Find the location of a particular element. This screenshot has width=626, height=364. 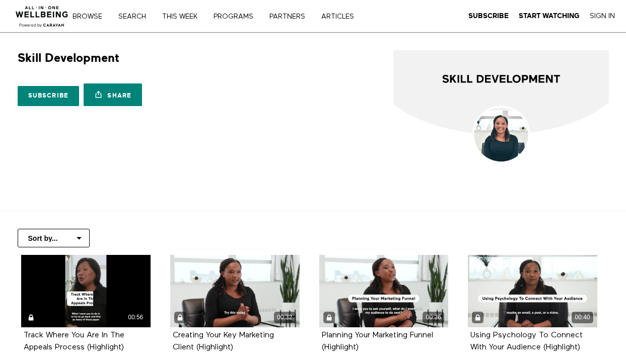

a: Search is located at coordinates (136, 17).